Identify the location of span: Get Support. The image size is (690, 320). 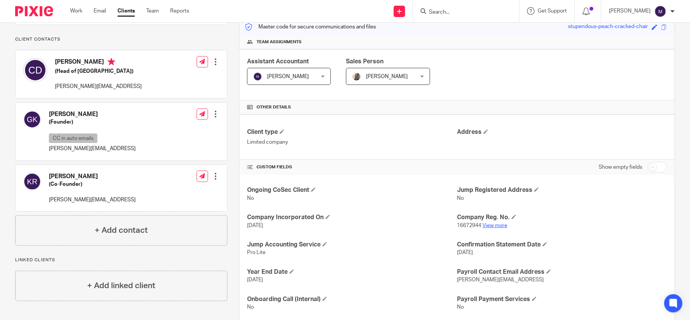
(552, 11).